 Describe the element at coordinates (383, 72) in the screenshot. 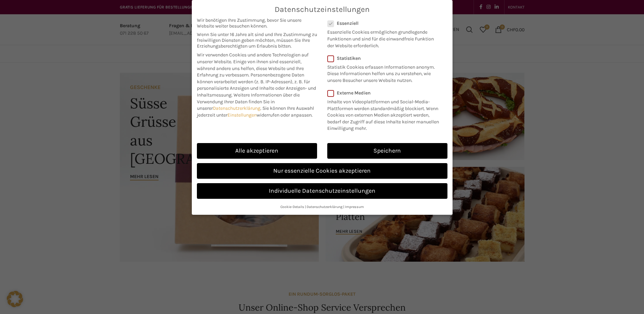

I see `p: Statistik Cookies erfassen Informationen anonym. Diese Informationen helfen uns zu verstehen, wie...` at that location.